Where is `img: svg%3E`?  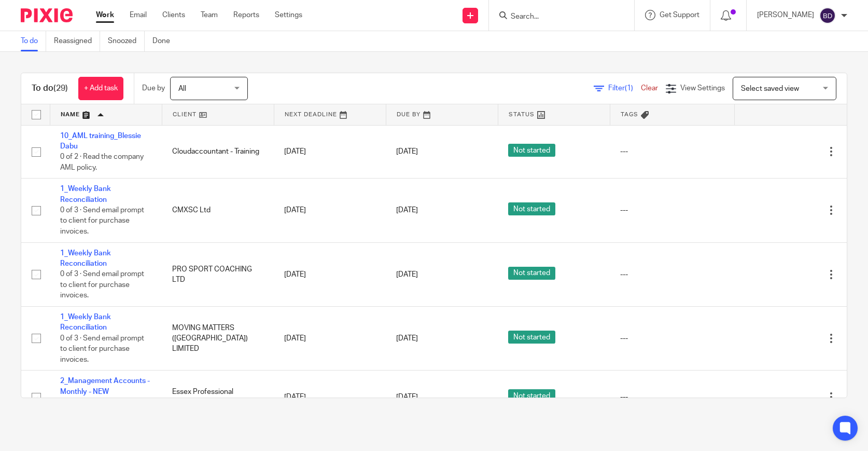 img: svg%3E is located at coordinates (827, 16).